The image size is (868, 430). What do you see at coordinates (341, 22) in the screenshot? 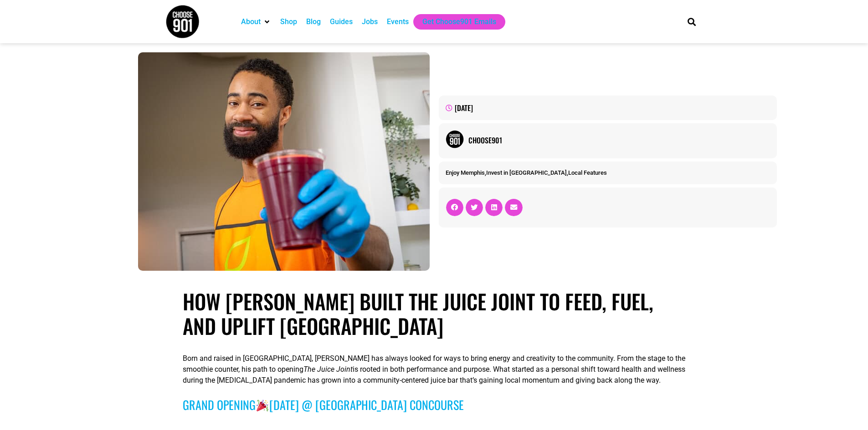
I see `a: Guides` at bounding box center [341, 22].